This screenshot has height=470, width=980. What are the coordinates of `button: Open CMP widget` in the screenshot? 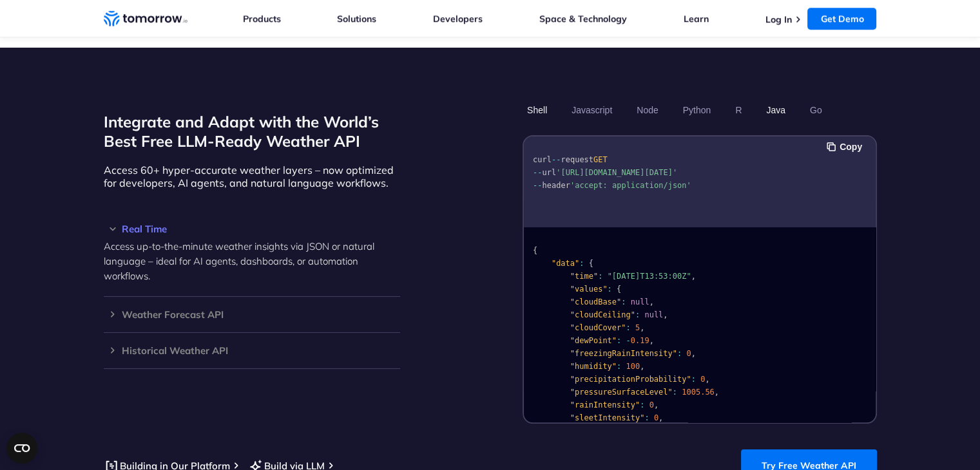 It's located at (22, 449).